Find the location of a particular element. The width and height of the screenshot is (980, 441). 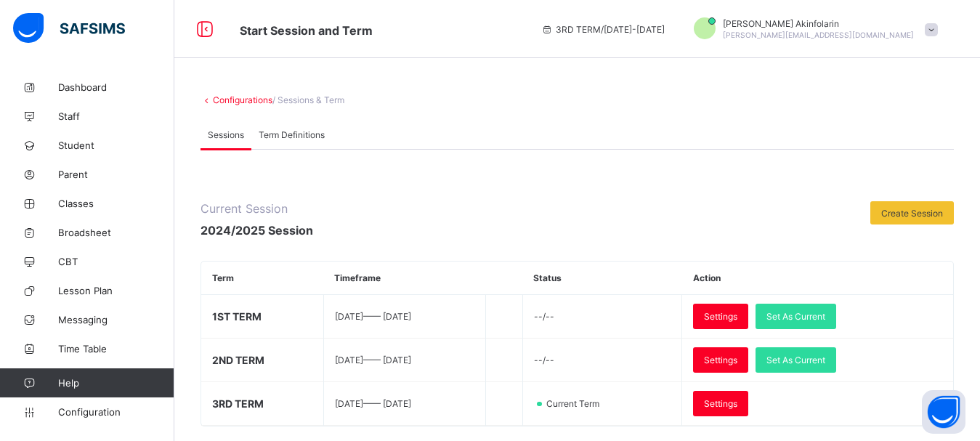

th: Action is located at coordinates (817, 278).